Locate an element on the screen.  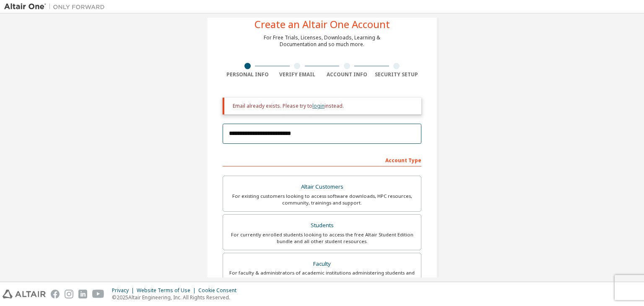
div: Email already exists. Please try to instead. is located at coordinates (324, 106).